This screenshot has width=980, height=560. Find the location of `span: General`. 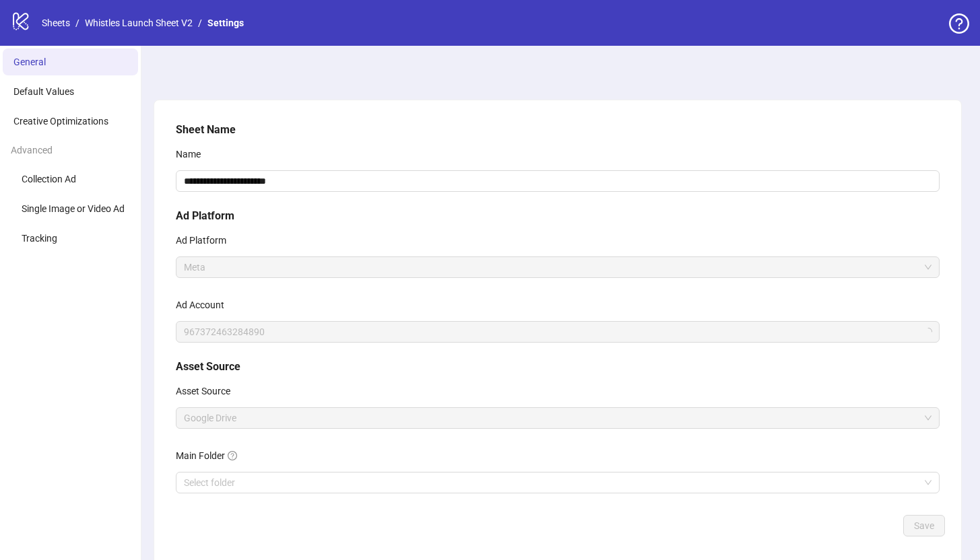

span: General is located at coordinates (30, 62).